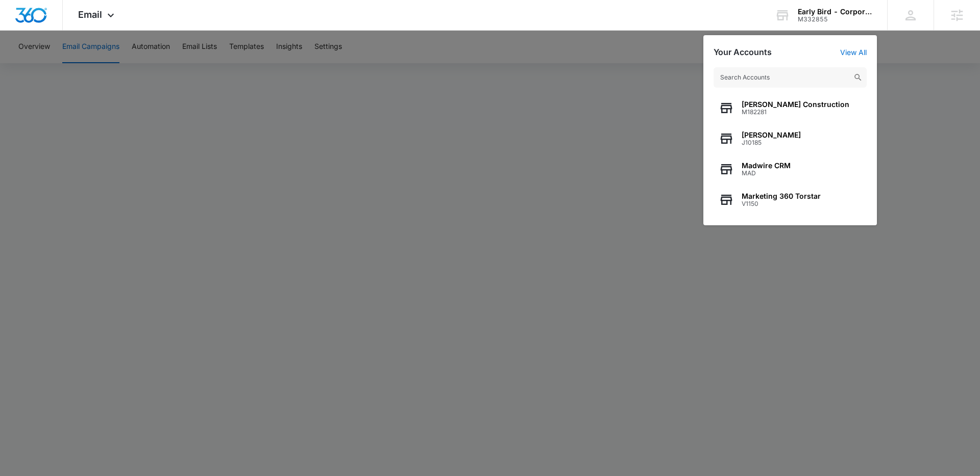 Image resolution: width=980 pixels, height=476 pixels. What do you see at coordinates (834, 12) in the screenshot?
I see `div: account name` at bounding box center [834, 12].